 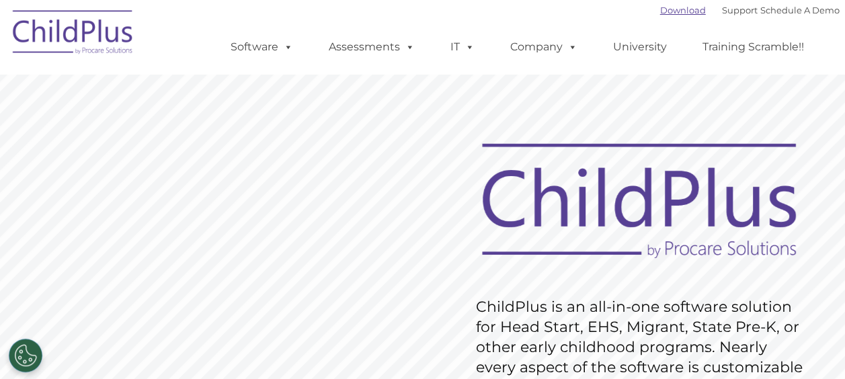 I want to click on a: Assessments, so click(x=372, y=47).